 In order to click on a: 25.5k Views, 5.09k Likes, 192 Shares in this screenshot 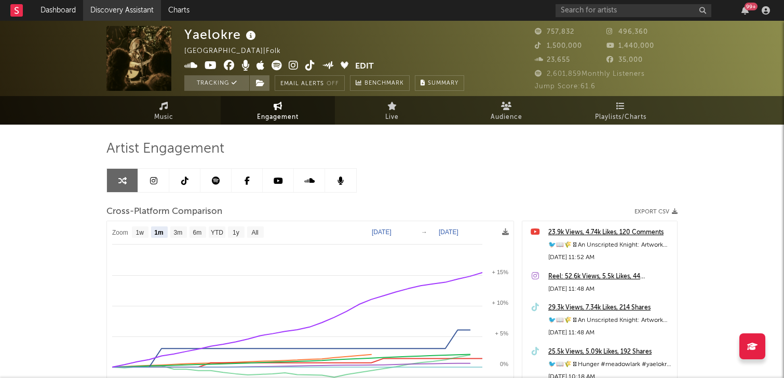, I will do `click(610, 352)`.